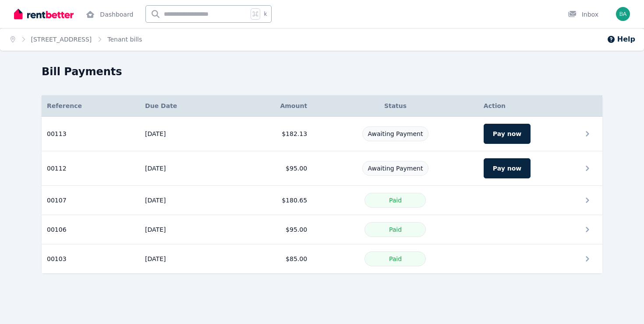  I want to click on button: Help, so click(621, 39).